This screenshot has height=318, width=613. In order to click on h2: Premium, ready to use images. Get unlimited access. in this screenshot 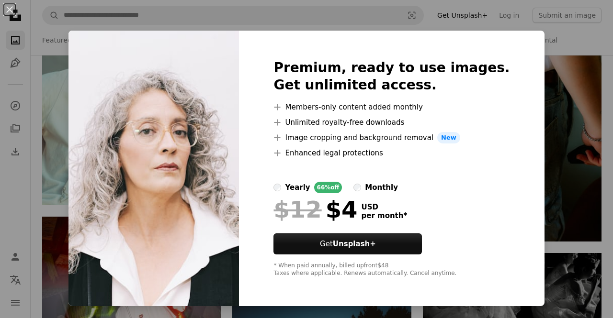, I will do `click(391, 77)`.